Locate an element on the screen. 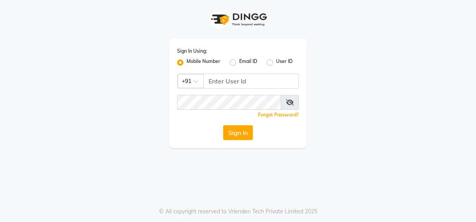 The height and width of the screenshot is (222, 476). a: Forgot Password? is located at coordinates (279, 114).